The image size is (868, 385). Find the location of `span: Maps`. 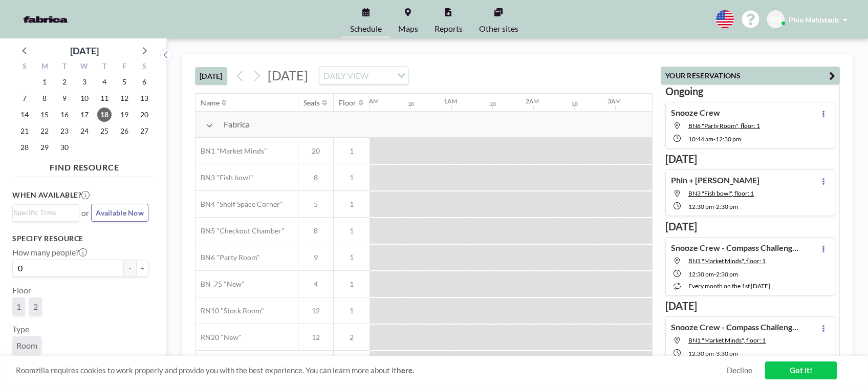

span: Maps is located at coordinates (408, 29).